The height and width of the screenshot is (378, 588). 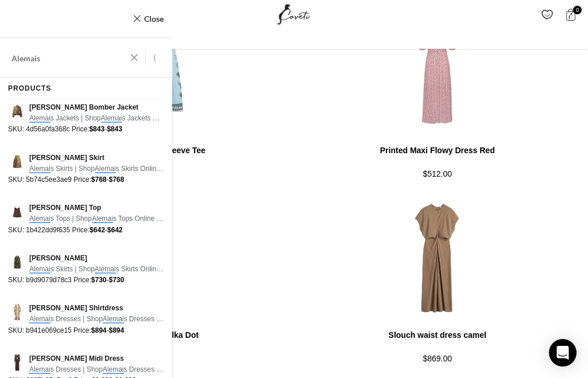 I want to click on p: SKU: b941e069ce15 Price: -, so click(x=86, y=330).